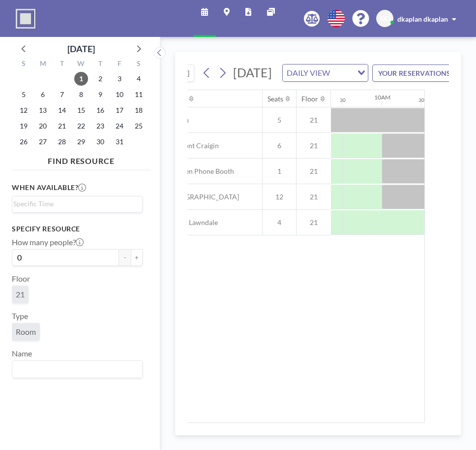  What do you see at coordinates (382, 97) in the screenshot?
I see `div: 10AM` at bounding box center [382, 97].